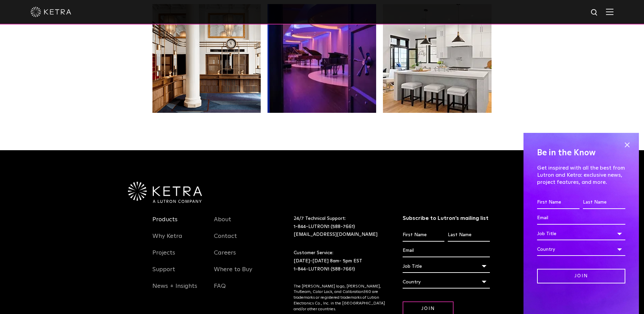 The width and height of the screenshot is (644, 314). What do you see at coordinates (164, 257) in the screenshot?
I see `a: Projects` at bounding box center [164, 257].